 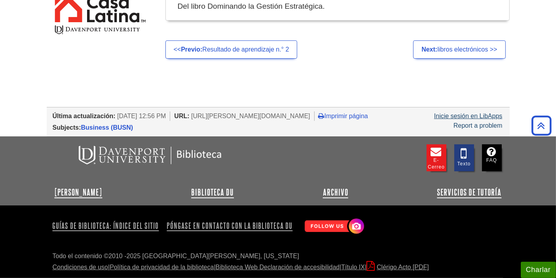 What do you see at coordinates (398, 267) in the screenshot?
I see `a: Clérigo Acto` at bounding box center [398, 267].